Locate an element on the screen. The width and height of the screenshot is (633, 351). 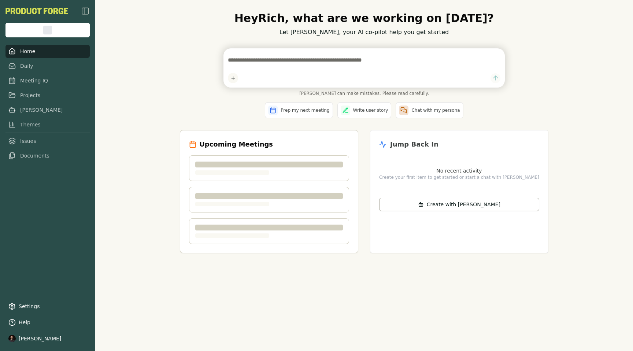
a: Documents is located at coordinates (48, 156).